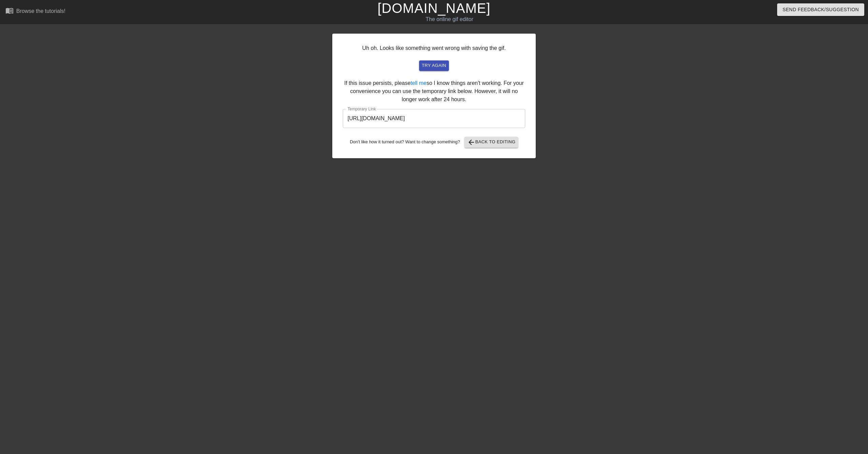  Describe the element at coordinates (492, 142) in the screenshot. I see `button: Back to Editing` at that location.